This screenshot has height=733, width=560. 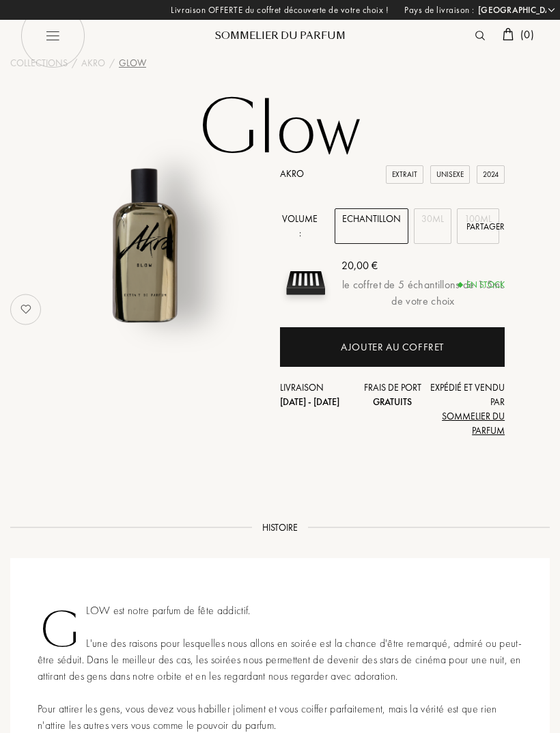 What do you see at coordinates (473, 423) in the screenshot?
I see `span: Sommelier du Parfum` at bounding box center [473, 423].